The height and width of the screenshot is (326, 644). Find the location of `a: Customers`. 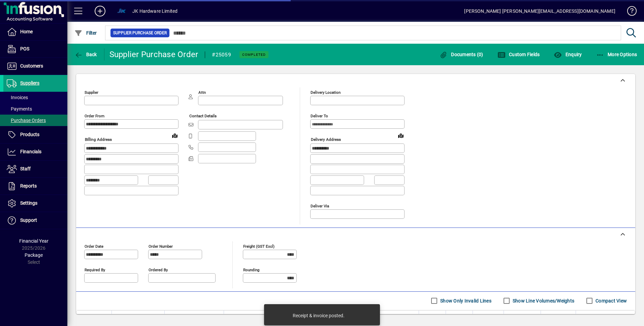

a: Customers is located at coordinates (35, 66).